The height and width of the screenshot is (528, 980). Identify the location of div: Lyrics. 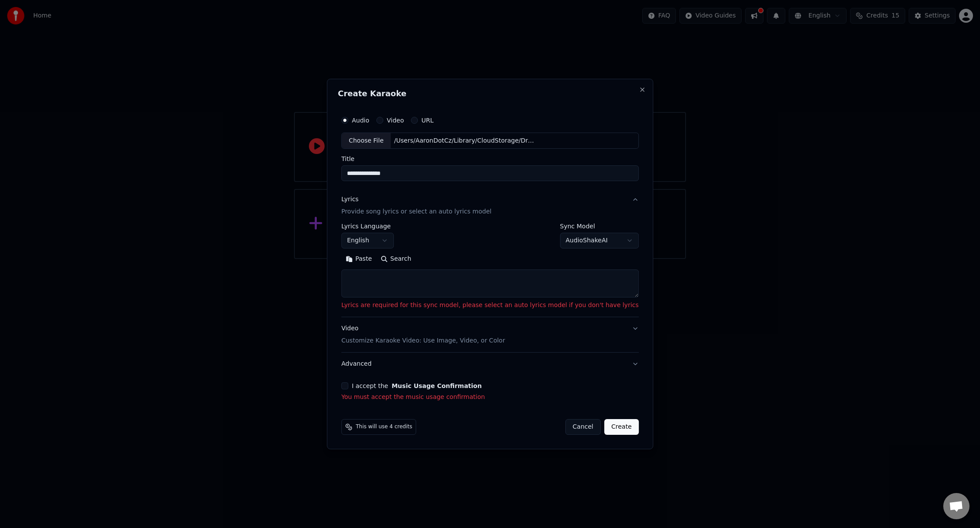
(349, 200).